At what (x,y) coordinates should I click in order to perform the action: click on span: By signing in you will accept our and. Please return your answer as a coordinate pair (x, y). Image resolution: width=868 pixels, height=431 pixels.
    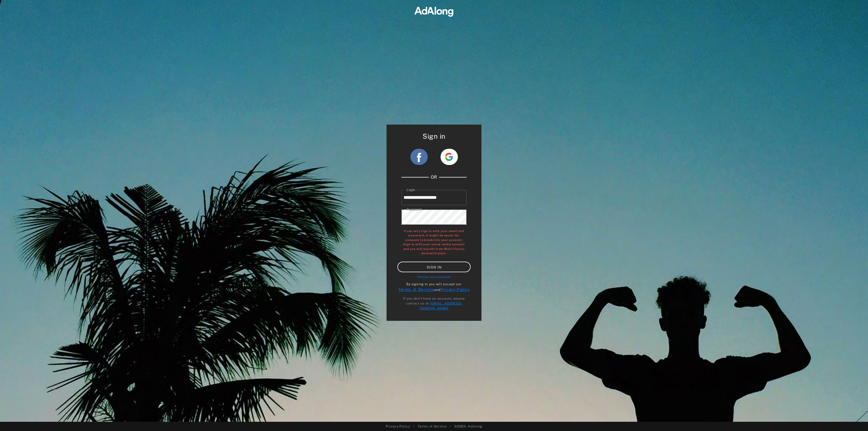
    Looking at the image, I should click on (434, 287).